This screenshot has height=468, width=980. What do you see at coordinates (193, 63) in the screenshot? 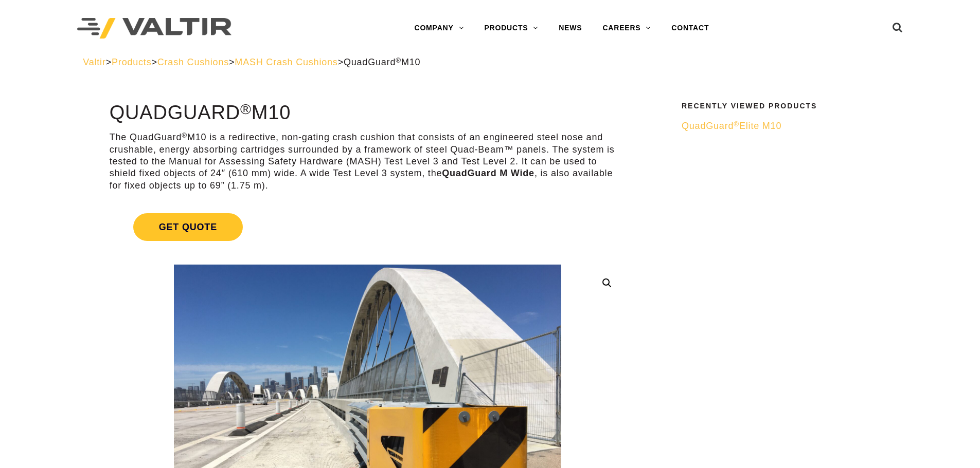
I see `a: Crash Cushions` at bounding box center [193, 63].